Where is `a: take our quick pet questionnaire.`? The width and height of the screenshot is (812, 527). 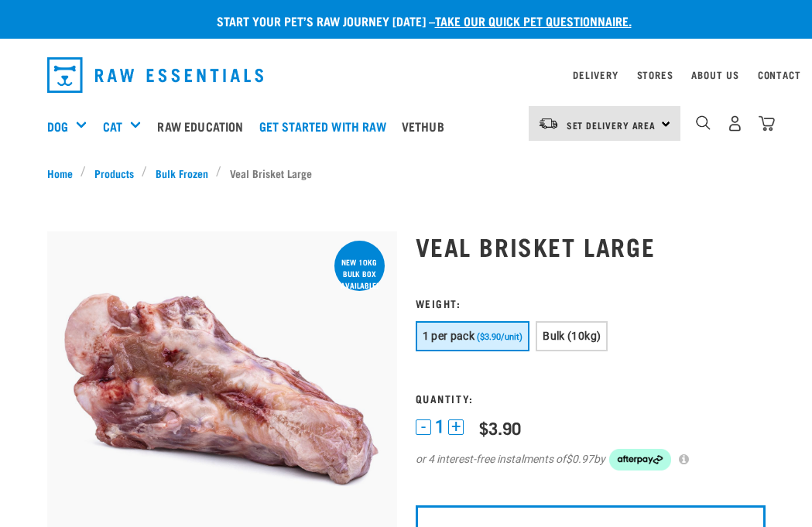
a: take our quick pet questionnaire. is located at coordinates (533, 20).